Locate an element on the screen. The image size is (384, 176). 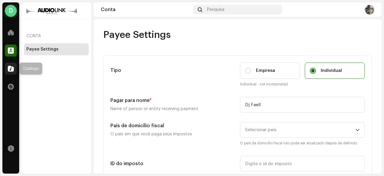
span: Pesquisa is located at coordinates (216, 10).